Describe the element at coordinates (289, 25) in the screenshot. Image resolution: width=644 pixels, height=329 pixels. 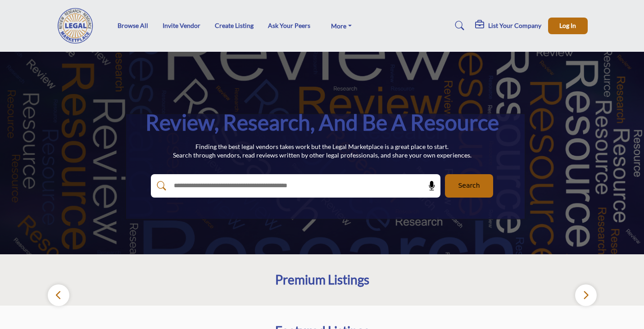
I see `a: Ask Your Peers` at that location.